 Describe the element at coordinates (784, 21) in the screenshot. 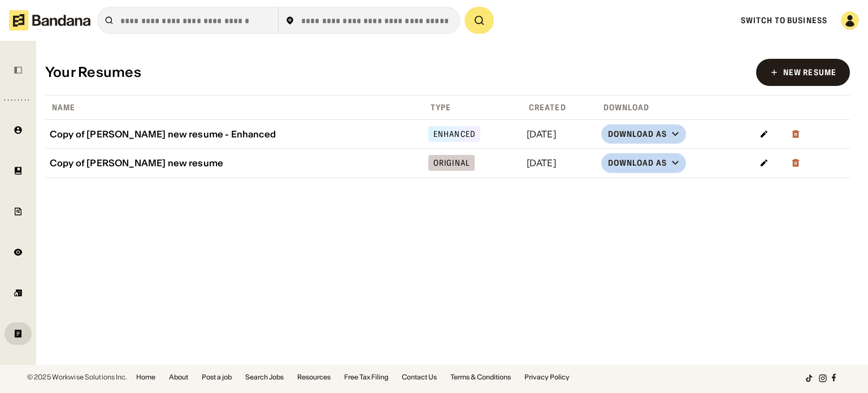

I see `span: Switch to Business` at that location.